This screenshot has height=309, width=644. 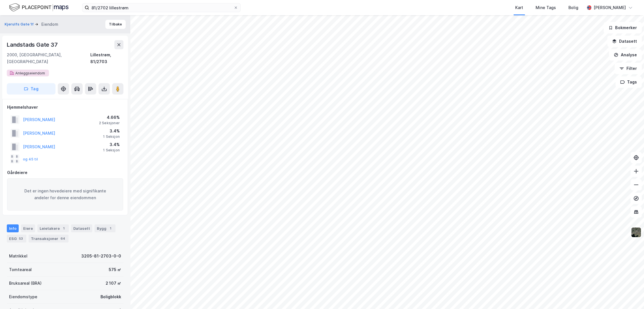 What do you see at coordinates (519, 8) in the screenshot?
I see `div: Kart` at bounding box center [519, 8].